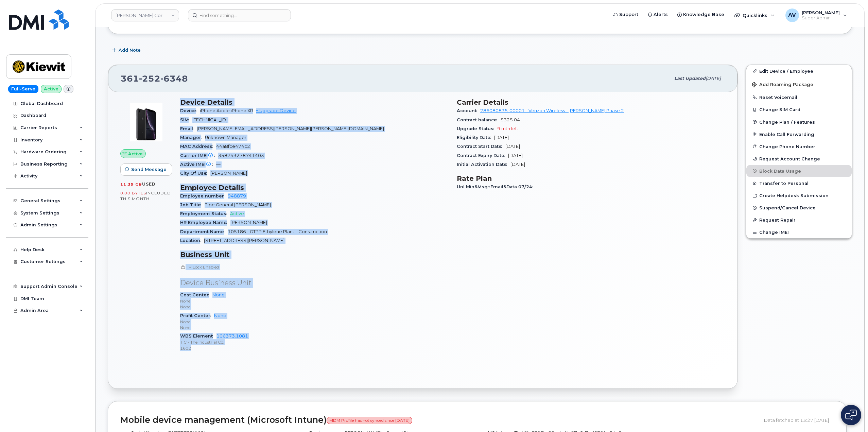 Image resolution: width=868 pixels, height=432 pixels. I want to click on span: 9 mth left, so click(508, 129).